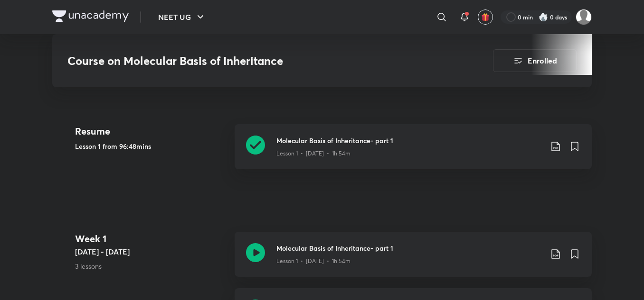  I want to click on h4: Resume, so click(151, 131).